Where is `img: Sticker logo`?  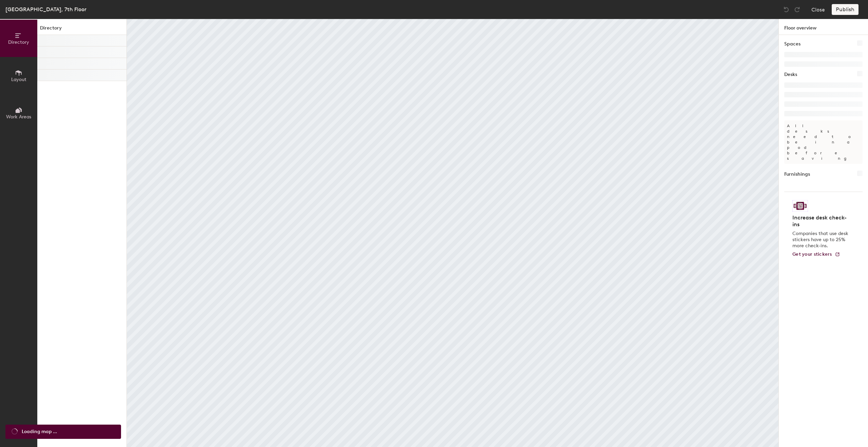 img: Sticker logo is located at coordinates (800, 206).